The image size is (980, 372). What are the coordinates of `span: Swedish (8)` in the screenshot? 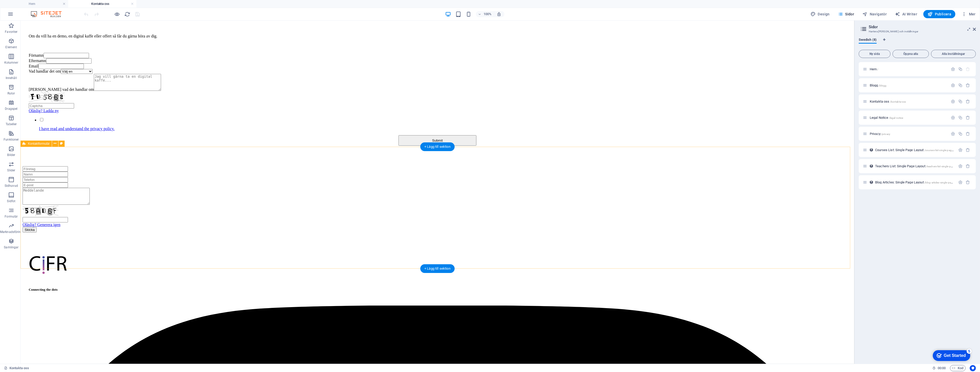 It's located at (868, 40).